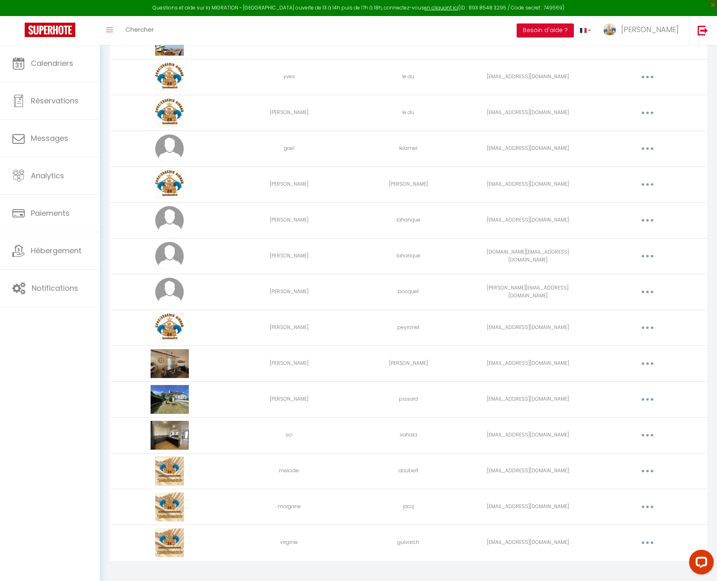 The width and height of the screenshot is (717, 581). I want to click on img: 17456161644289.jpg, so click(170, 184).